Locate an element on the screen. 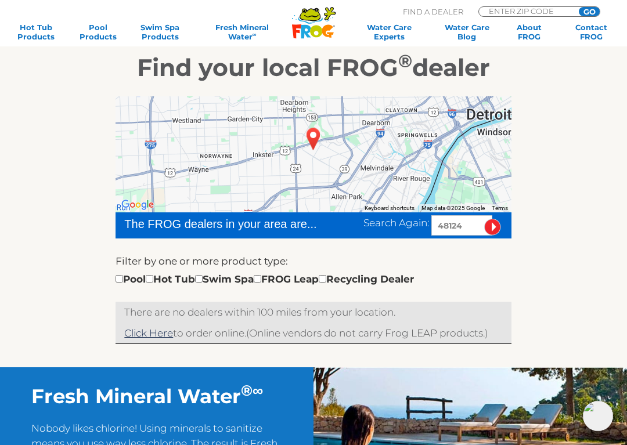 The height and width of the screenshot is (445, 627). span: Map data ©2025 Google is located at coordinates (453, 208).